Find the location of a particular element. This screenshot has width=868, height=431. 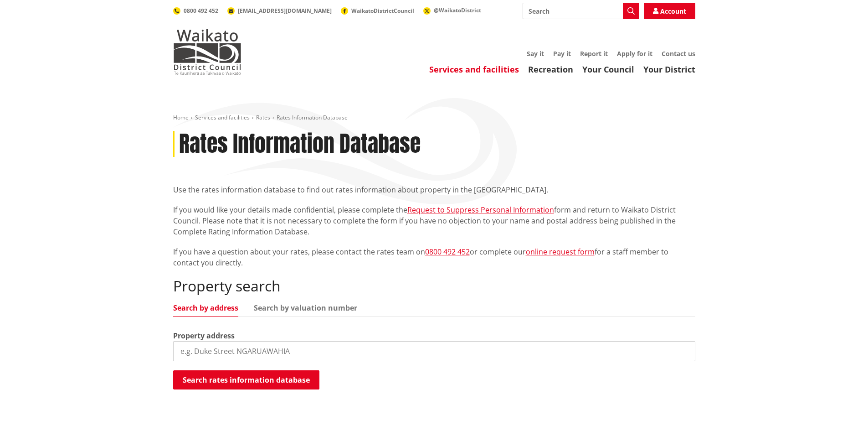

span: 0800 492 452 is located at coordinates (201, 11).